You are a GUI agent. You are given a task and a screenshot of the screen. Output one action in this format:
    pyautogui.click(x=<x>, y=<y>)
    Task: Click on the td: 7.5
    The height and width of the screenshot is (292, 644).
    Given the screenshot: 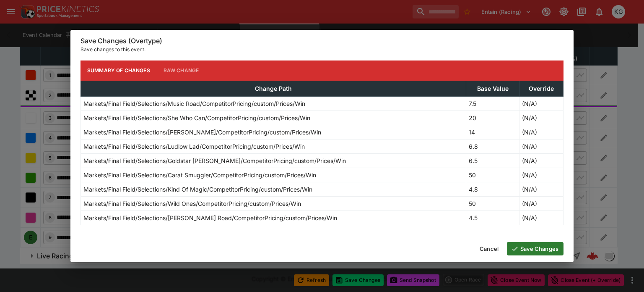 What is the action you would take?
    pyautogui.click(x=493, y=103)
    